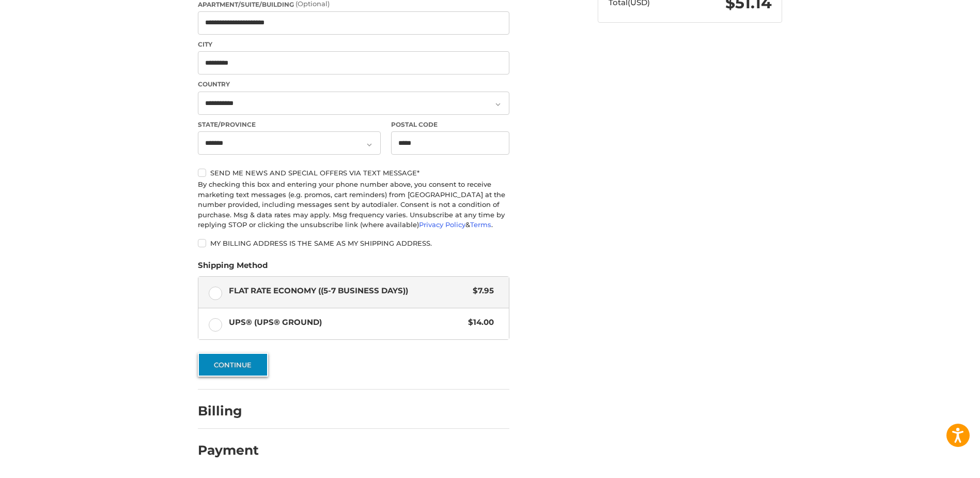 The width and height of the screenshot is (980, 478). Describe the element at coordinates (478, 322) in the screenshot. I see `span: $14.00` at that location.